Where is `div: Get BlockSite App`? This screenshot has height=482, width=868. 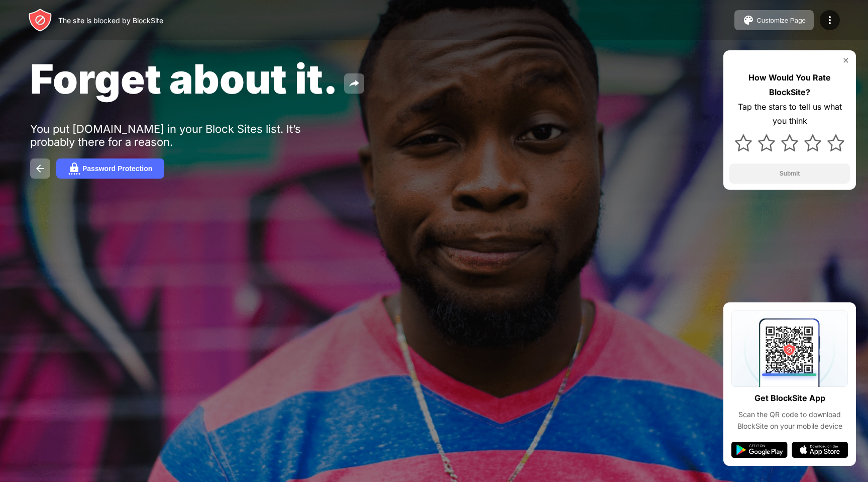
div: Get BlockSite App is located at coordinates (790, 398).